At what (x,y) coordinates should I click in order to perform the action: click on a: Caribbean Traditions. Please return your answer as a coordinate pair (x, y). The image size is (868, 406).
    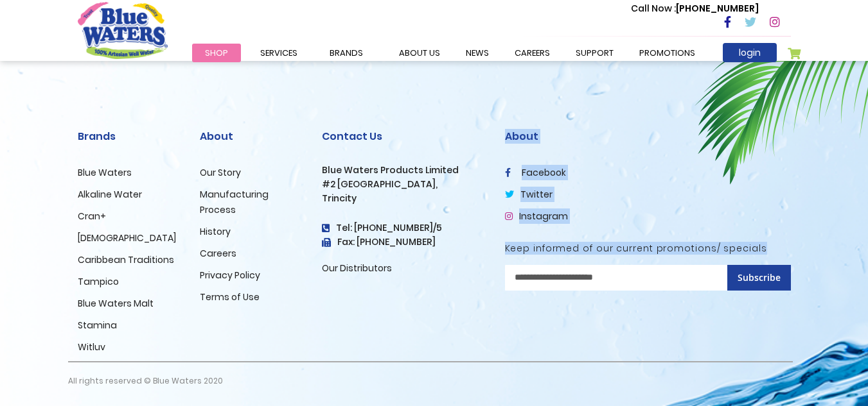
    Looking at the image, I should click on (126, 260).